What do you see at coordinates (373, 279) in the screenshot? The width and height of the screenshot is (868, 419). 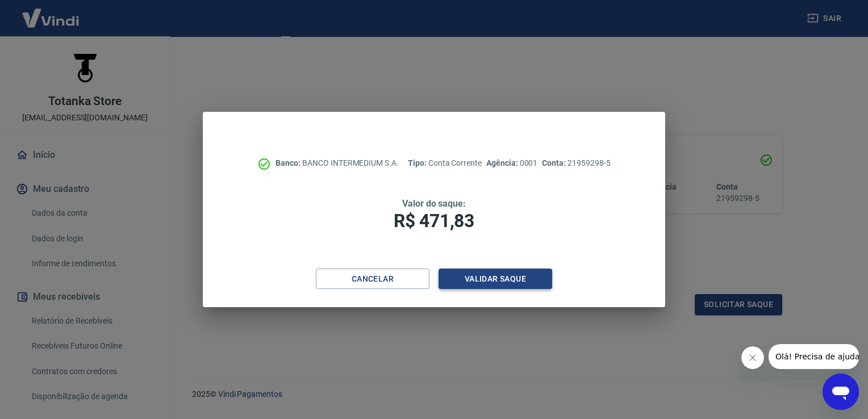 I see `button: Cancelar` at bounding box center [373, 279].